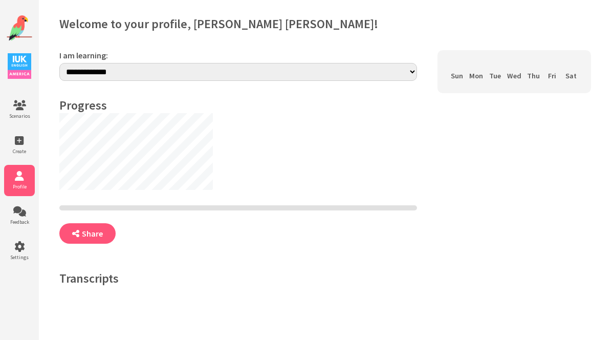 The image size is (614, 340). I want to click on th: Thu, so click(533, 76).